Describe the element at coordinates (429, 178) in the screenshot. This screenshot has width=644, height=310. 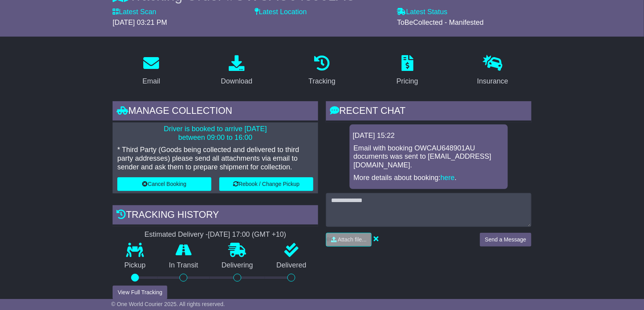
I see `p: More details about booking: .` at that location.